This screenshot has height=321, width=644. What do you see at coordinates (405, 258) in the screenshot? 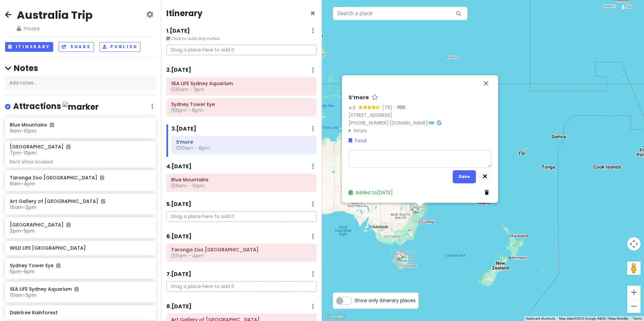
I see `div: Mount Wellington` at bounding box center [405, 258].